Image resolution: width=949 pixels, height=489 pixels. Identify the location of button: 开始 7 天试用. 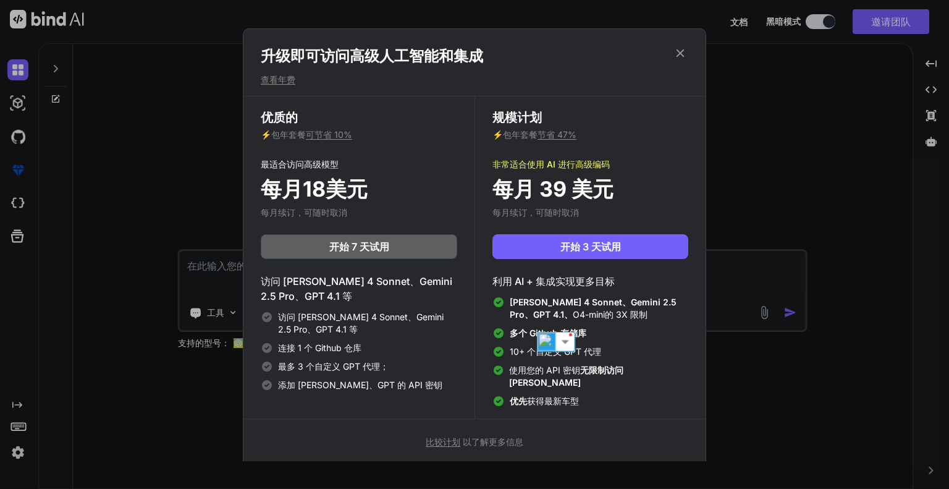
(359, 246).